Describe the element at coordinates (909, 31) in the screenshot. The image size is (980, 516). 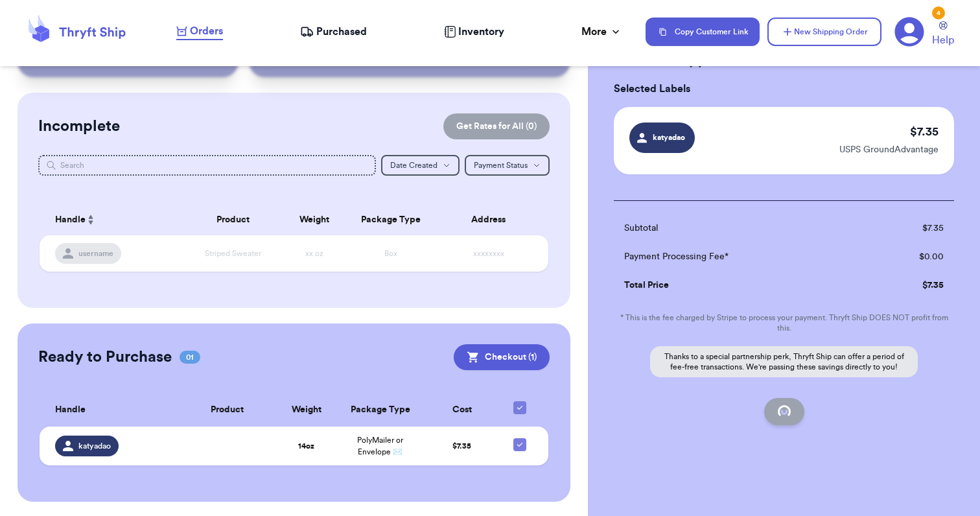
I see `a: 4` at that location.